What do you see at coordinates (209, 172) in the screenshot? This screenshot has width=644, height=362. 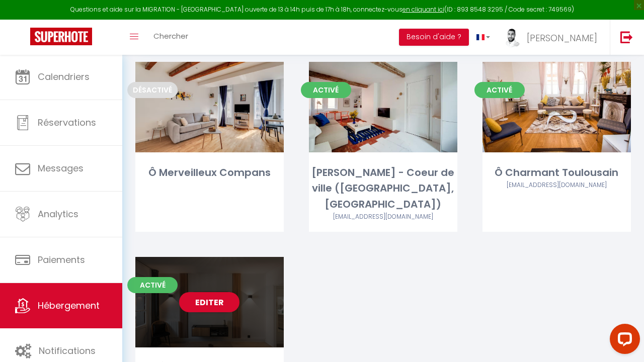 I see `div: Ô Merveilleux Compans` at bounding box center [209, 172].